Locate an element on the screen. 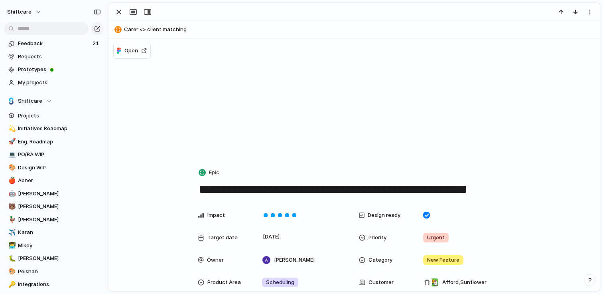 The height and width of the screenshot is (294, 603). span: Projects is located at coordinates (59, 116).